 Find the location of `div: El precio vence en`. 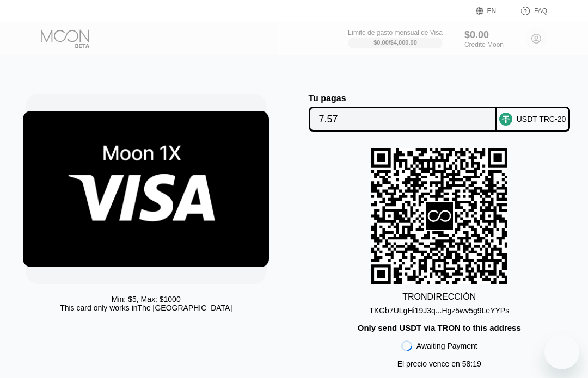

div: El precio vence en is located at coordinates (440, 364).